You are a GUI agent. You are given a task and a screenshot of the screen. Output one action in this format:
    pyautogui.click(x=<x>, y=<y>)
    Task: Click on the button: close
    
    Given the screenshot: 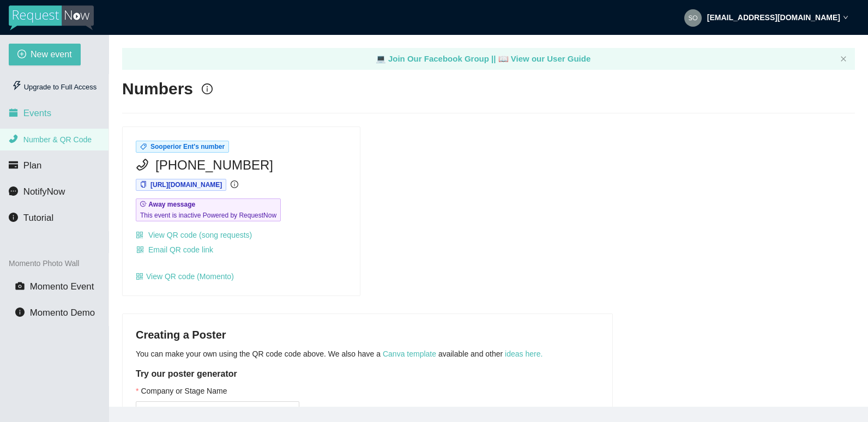 What is the action you would take?
    pyautogui.click(x=843, y=59)
    